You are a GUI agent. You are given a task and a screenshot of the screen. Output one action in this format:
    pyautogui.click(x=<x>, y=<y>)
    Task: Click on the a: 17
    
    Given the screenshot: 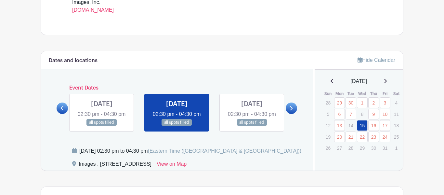 What is the action you would take?
    pyautogui.click(x=385, y=125)
    